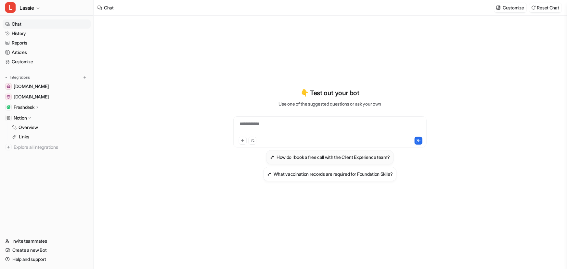 The width and height of the screenshot is (567, 269). Describe the element at coordinates (46, 24) in the screenshot. I see `a: Chat` at that location.